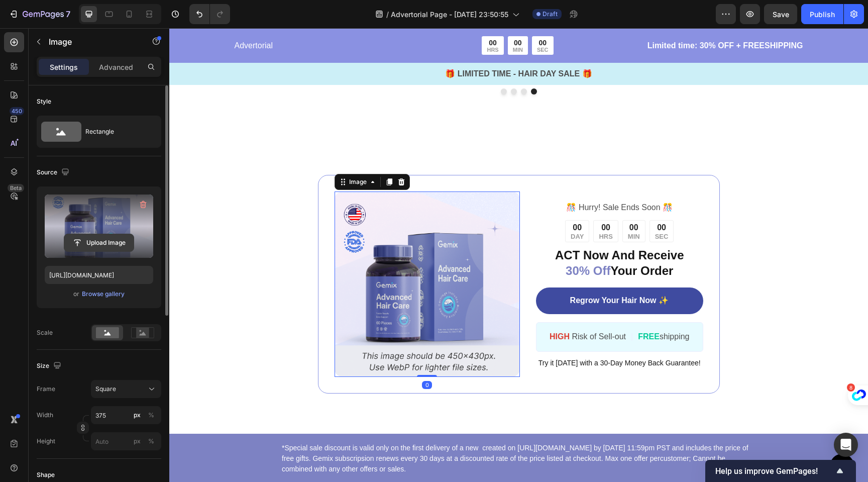 The width and height of the screenshot is (868, 482). What do you see at coordinates (17, 111) in the screenshot?
I see `div: 450` at bounding box center [17, 111].